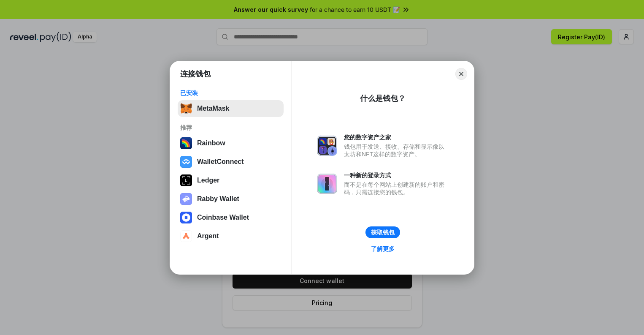 Image resolution: width=644 pixels, height=335 pixels. What do you see at coordinates (230, 162) in the screenshot?
I see `button: WalletConnect` at bounding box center [230, 162].